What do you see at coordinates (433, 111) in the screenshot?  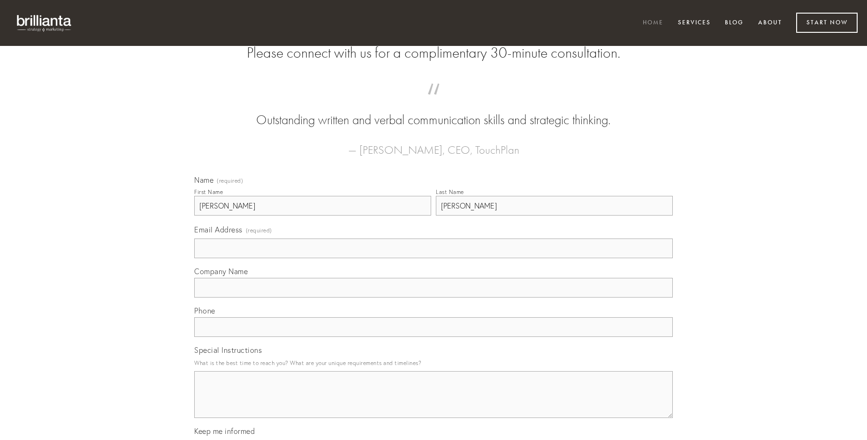 I see `blockquote: Outstanding written and verbal communication skills and strategic thinking.` at bounding box center [433, 111].